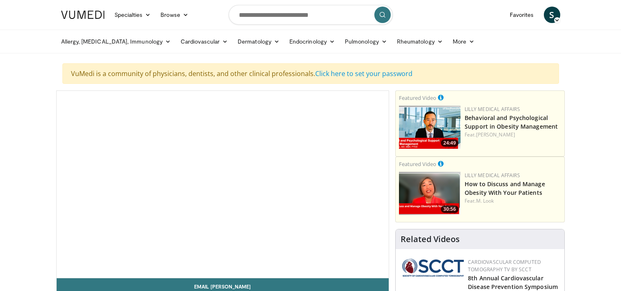  I want to click on img: VuMedi Logo, so click(83, 15).